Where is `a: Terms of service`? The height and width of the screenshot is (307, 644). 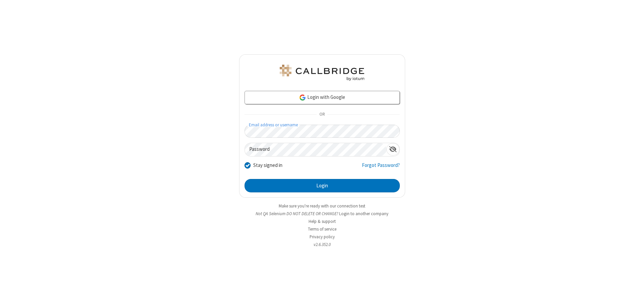
a: Terms of service is located at coordinates (322, 229).